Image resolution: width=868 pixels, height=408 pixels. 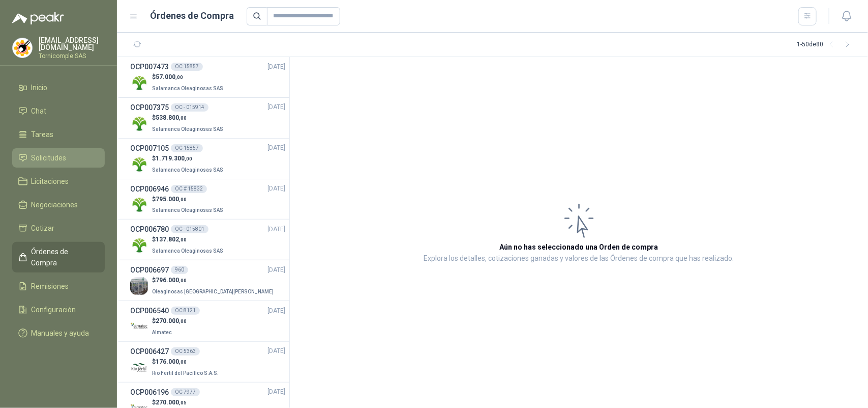 What do you see at coordinates (150, 392) in the screenshot?
I see `h3: OCP006196` at bounding box center [150, 392].